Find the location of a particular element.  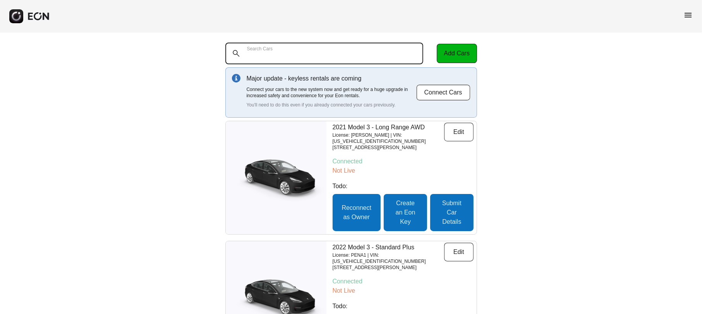

button: Reconnect as Owner is located at coordinates (357, 213).